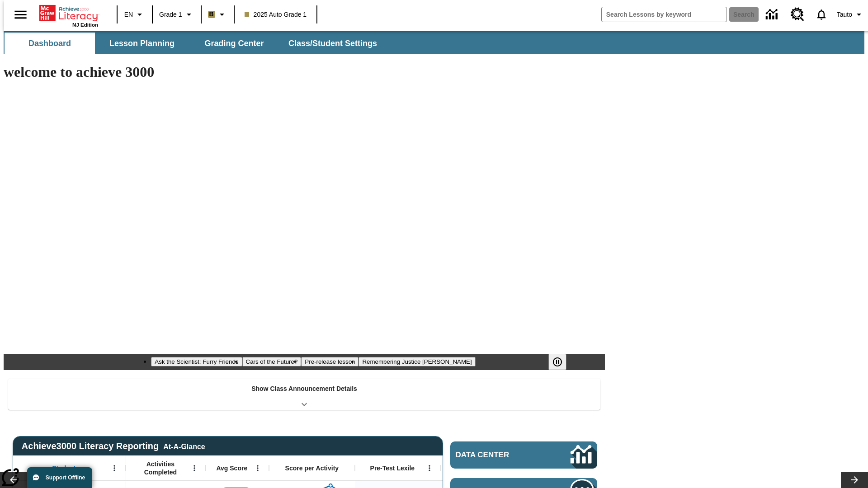  Describe the element at coordinates (176, 14) in the screenshot. I see `button: Grade: Grade 1, Select a grade` at that location.